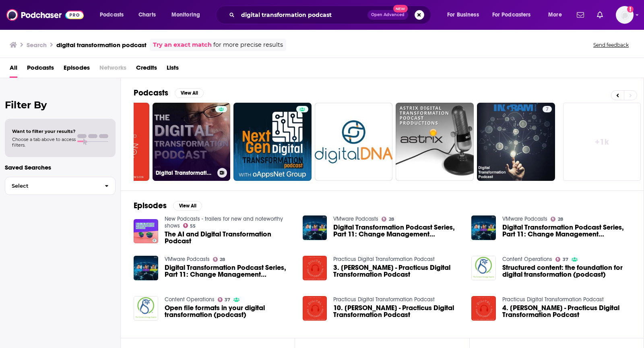  I want to click on a: Charts, so click(147, 15).